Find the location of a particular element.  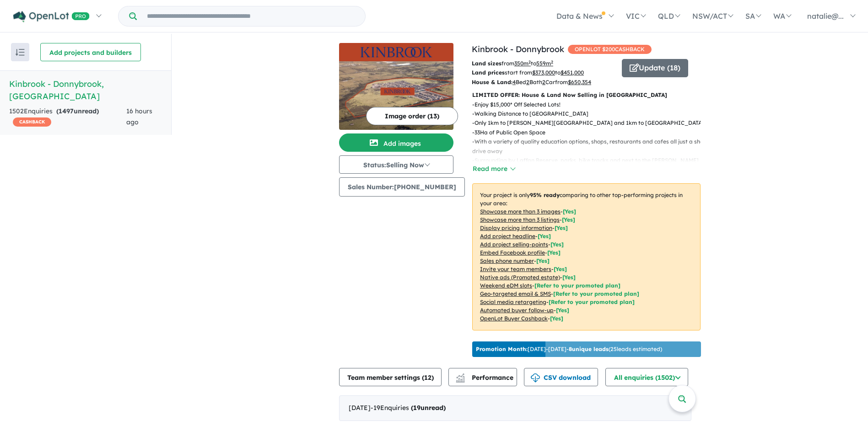

u: 559 m is located at coordinates (544, 63).